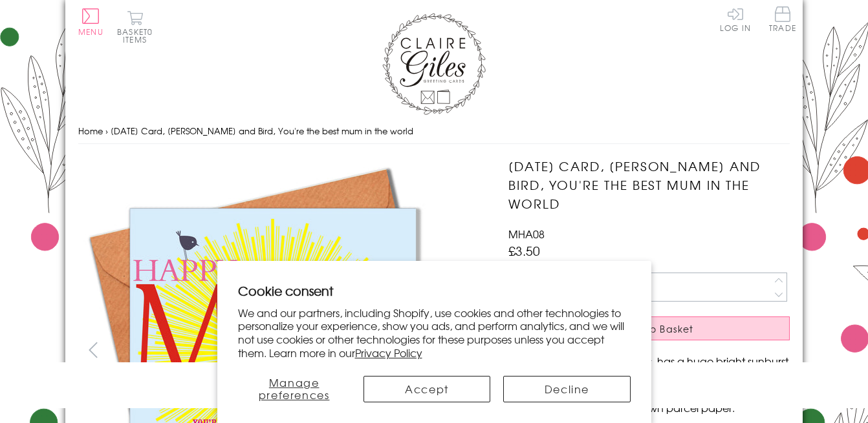 Image resolution: width=868 pixels, height=423 pixels. What do you see at coordinates (657, 329) in the screenshot?
I see `span: Add to Basket` at bounding box center [657, 329].